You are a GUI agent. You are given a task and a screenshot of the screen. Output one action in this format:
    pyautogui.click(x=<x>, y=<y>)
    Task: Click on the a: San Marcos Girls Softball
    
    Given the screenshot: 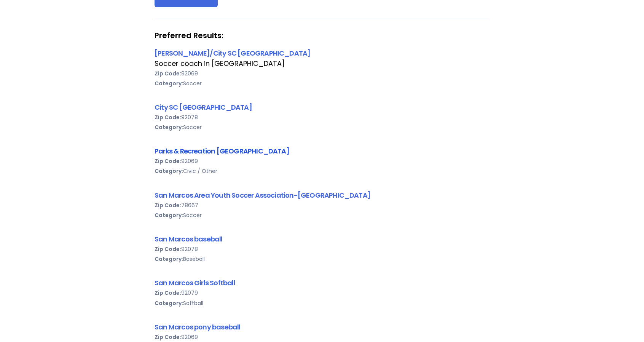 What is the action you would take?
    pyautogui.click(x=195, y=282)
    